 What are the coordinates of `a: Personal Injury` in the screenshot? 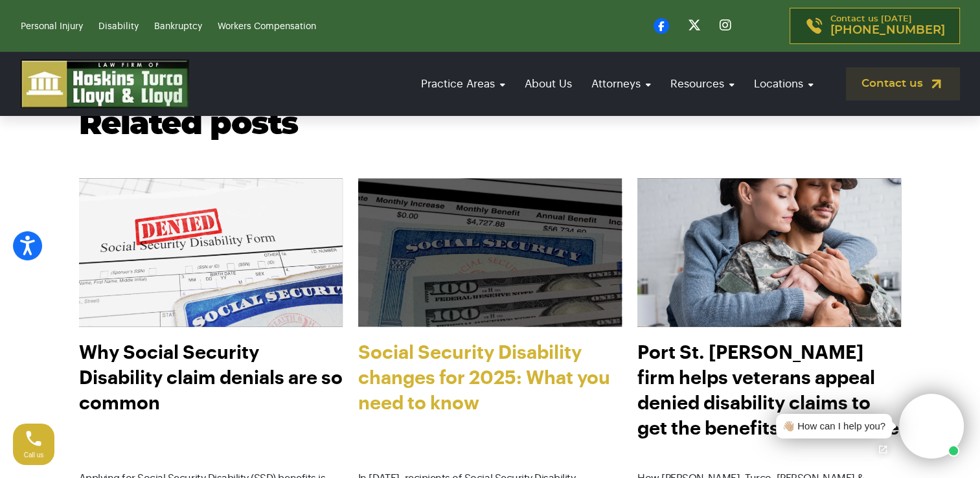 It's located at (52, 27).